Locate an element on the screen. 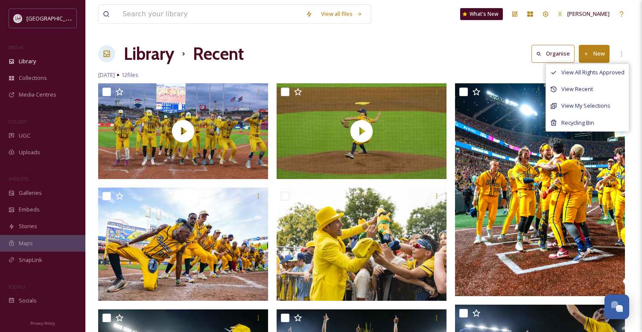 The image size is (642, 332). a: View all files is located at coordinates (341, 14).